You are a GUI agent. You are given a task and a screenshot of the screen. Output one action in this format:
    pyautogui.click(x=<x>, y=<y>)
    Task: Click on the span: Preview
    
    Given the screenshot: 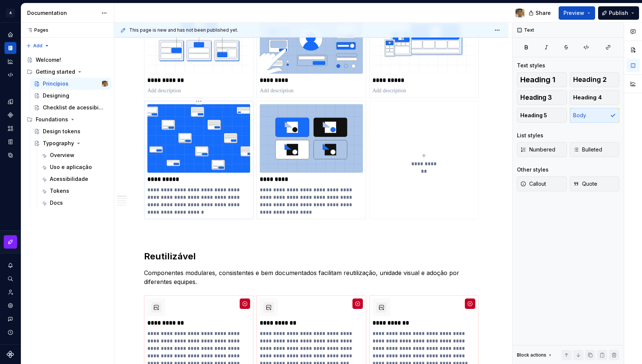 What is the action you would take?
    pyautogui.click(x=574, y=13)
    